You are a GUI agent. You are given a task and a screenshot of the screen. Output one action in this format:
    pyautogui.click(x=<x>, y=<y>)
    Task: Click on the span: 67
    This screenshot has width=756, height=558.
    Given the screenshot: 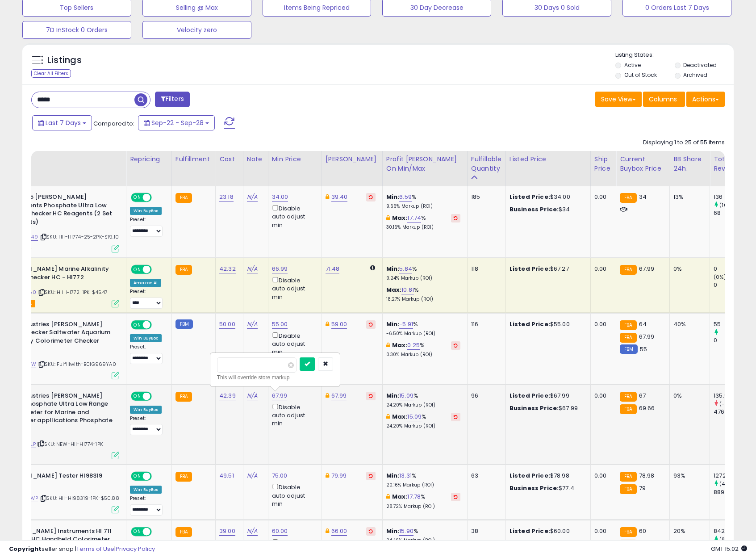 What is the action you would take?
    pyautogui.click(x=642, y=395)
    